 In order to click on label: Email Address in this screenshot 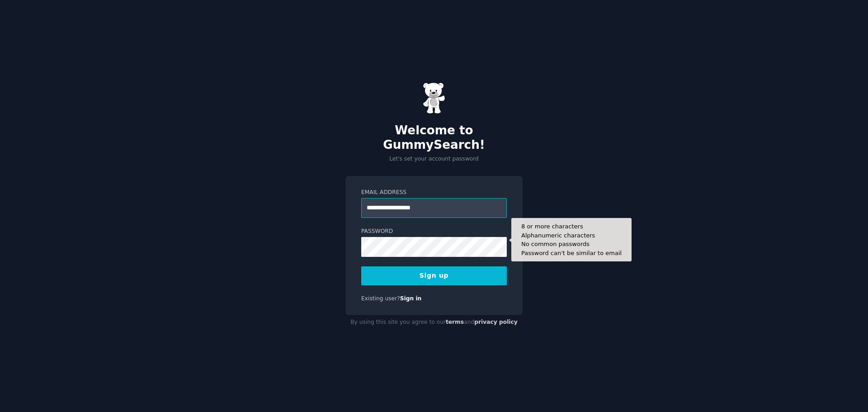, I will do `click(434, 193)`.